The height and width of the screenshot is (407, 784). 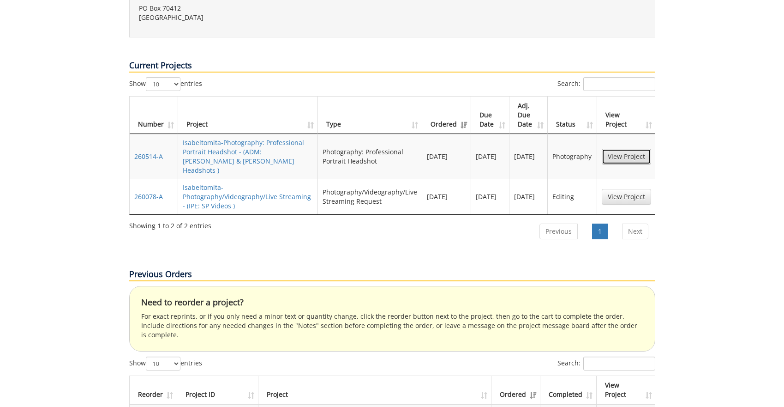 I want to click on td: Photography, so click(x=572, y=156).